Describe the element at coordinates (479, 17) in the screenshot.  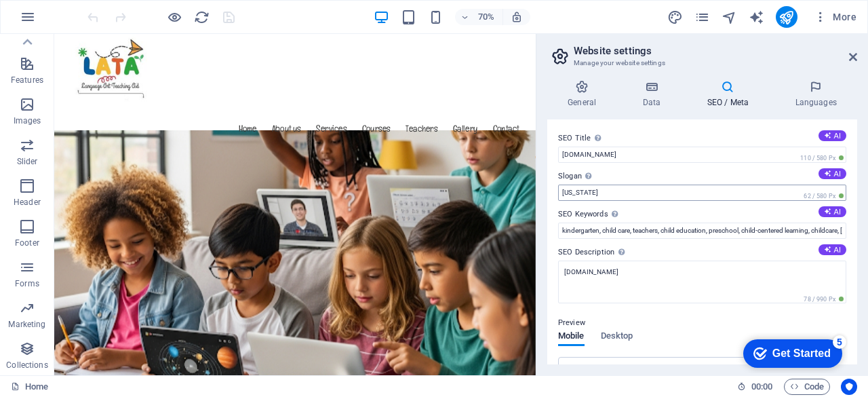
I see `button: 70%` at that location.